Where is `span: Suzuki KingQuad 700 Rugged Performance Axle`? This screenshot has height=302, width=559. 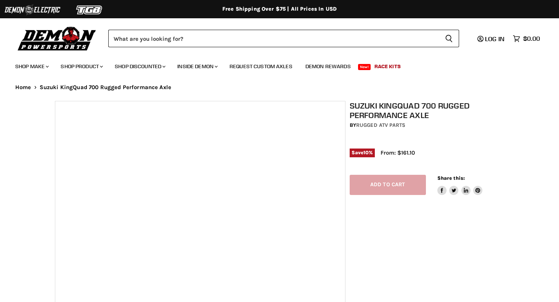
span: Suzuki KingQuad 700 Rugged Performance Axle is located at coordinates (105, 87).